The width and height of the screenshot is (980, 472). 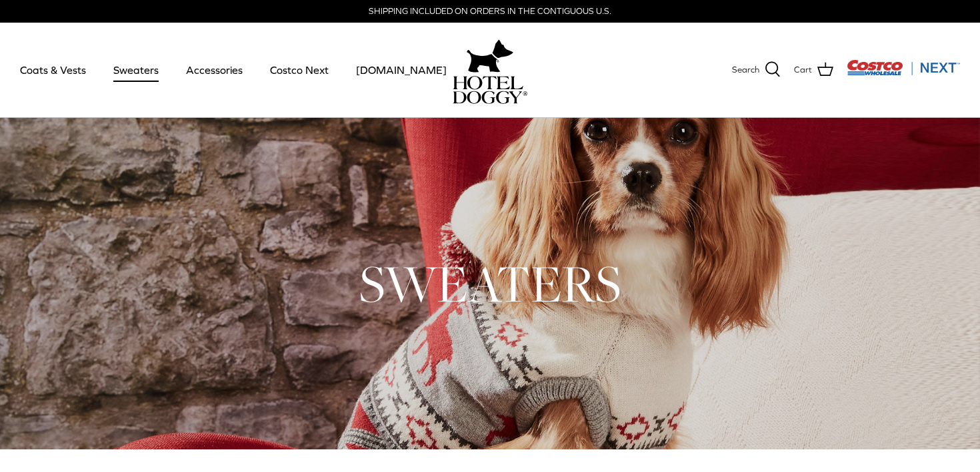 What do you see at coordinates (802, 70) in the screenshot?
I see `span: Cart` at bounding box center [802, 70].